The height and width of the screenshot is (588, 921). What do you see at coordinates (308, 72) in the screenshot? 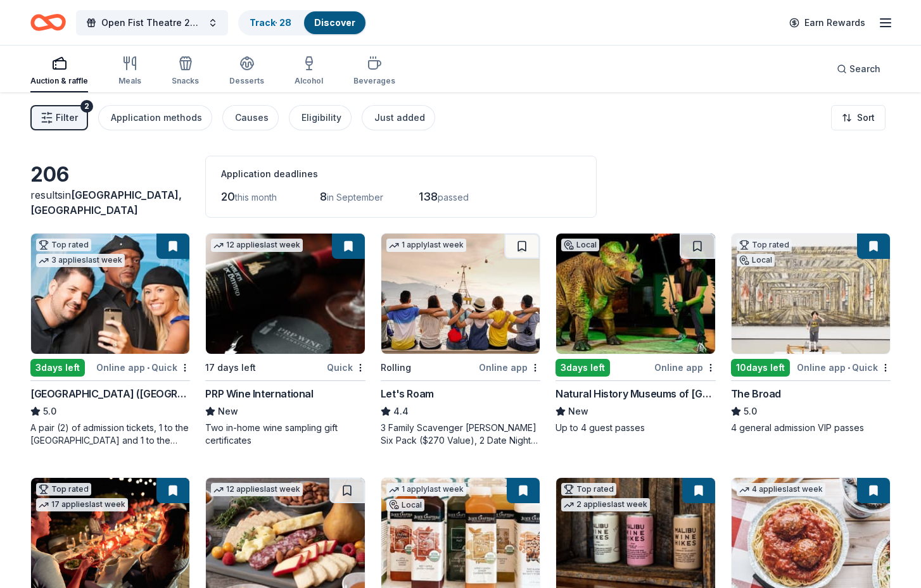
I see `button: Alcohol` at bounding box center [308, 72].